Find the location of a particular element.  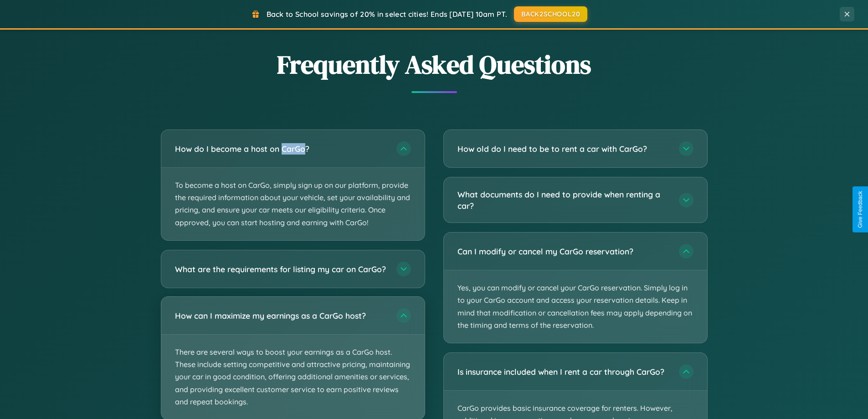

h3: Can I modify or cancel my CarGo reservation? is located at coordinates (564, 252).